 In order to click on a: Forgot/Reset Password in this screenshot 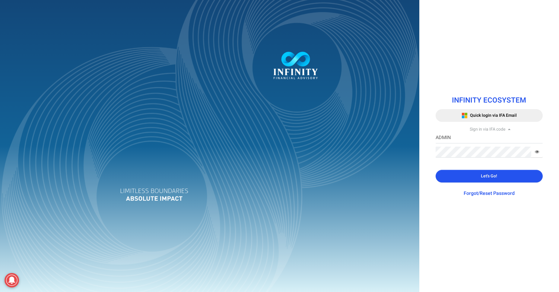, I will do `click(489, 193)`.